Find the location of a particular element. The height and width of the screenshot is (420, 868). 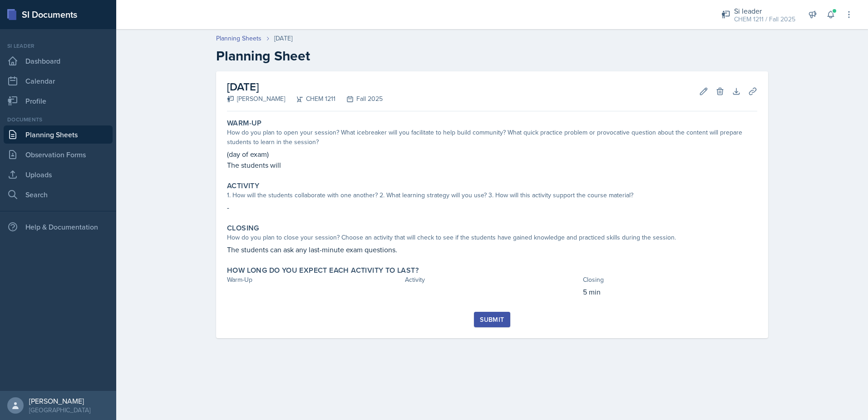

div: Documents is located at coordinates (58, 120).